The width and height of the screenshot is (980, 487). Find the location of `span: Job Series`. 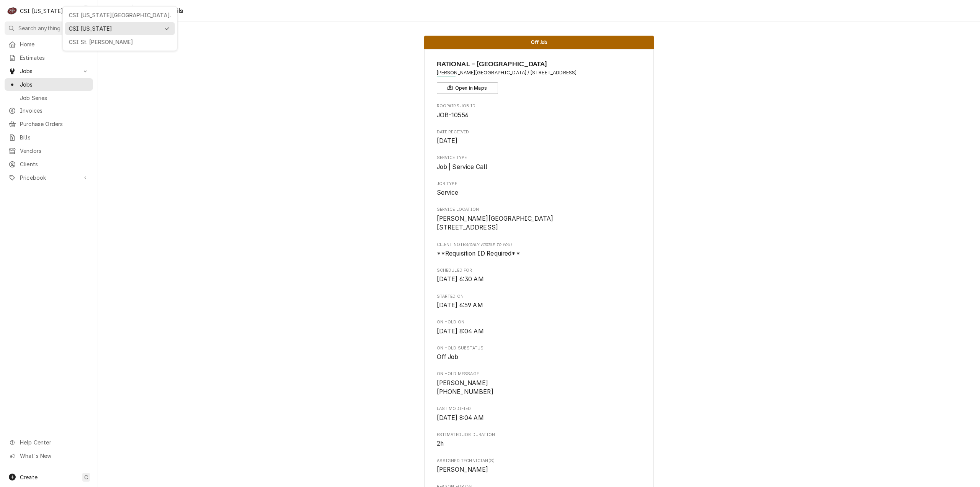

span: Job Series is located at coordinates (54, 98).